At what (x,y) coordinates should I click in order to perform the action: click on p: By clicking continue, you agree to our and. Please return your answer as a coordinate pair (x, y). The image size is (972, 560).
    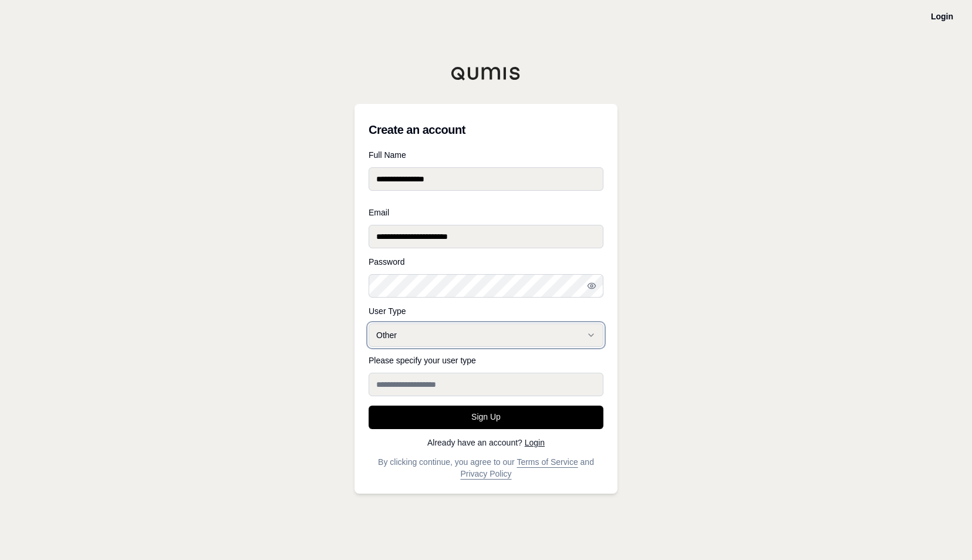
    Looking at the image, I should click on (486, 468).